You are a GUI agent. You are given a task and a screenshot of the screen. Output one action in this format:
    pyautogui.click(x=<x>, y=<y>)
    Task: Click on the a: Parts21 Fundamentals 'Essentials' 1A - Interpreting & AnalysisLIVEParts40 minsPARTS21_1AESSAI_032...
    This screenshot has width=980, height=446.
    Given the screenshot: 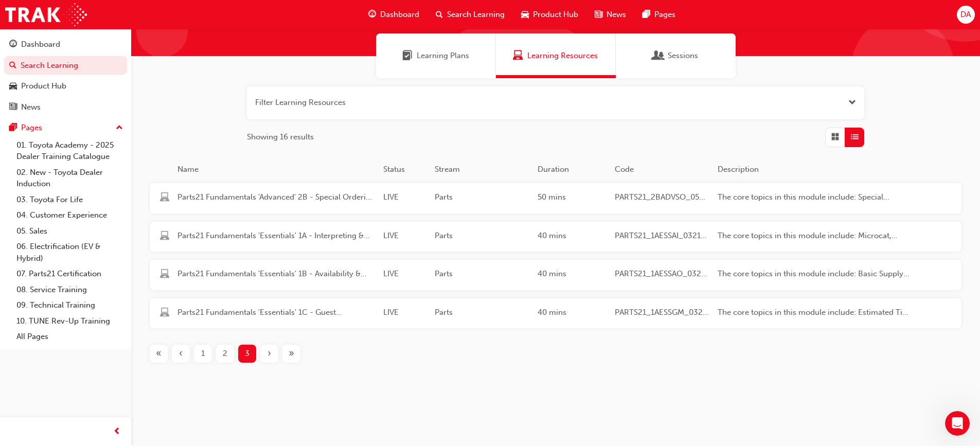 What is the action you would take?
    pyautogui.click(x=555, y=237)
    